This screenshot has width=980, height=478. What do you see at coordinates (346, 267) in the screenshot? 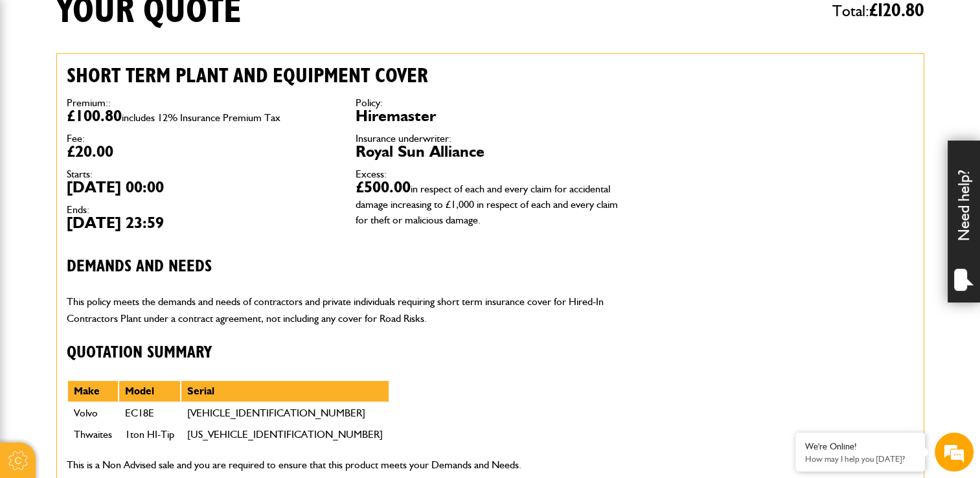
I see `h3: Demands and needs` at bounding box center [346, 267].